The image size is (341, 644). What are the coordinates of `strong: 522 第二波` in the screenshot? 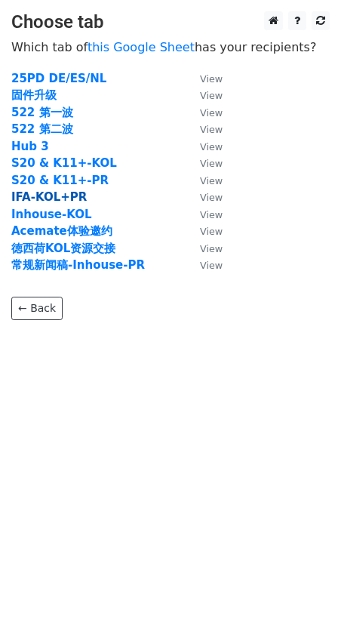 It's located at (42, 129).